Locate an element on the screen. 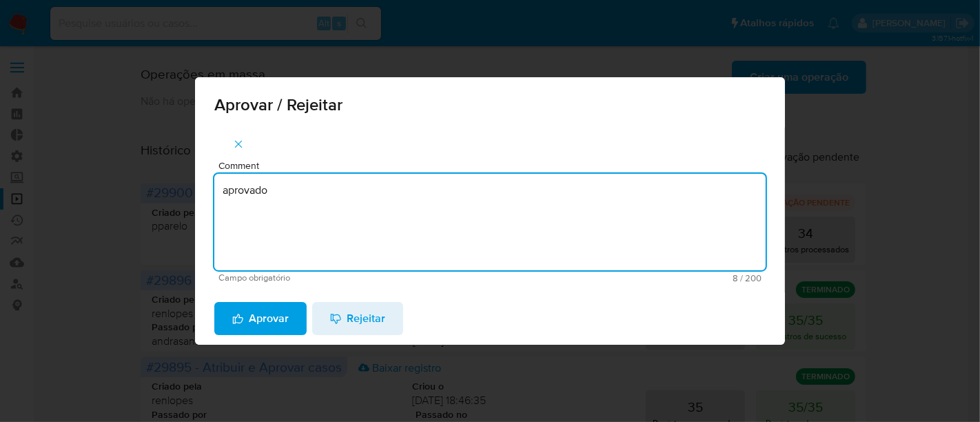 Image resolution: width=980 pixels, height=422 pixels. button: Aprovar is located at coordinates (261, 318).